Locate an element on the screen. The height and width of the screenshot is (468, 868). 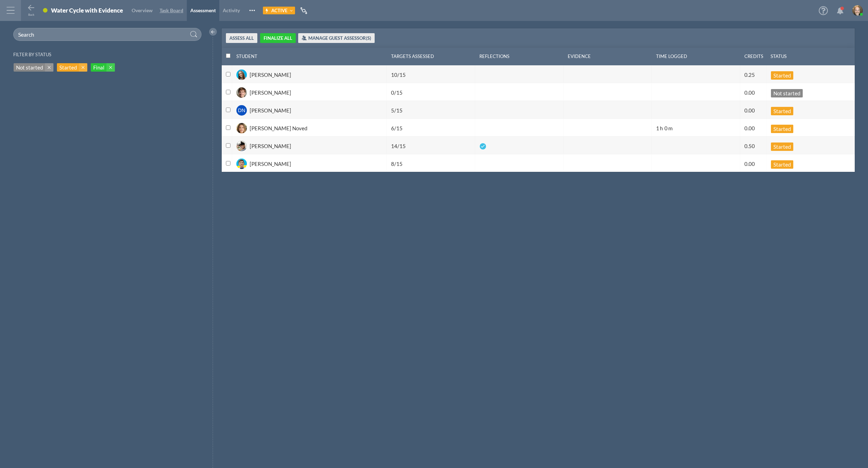
span: DN is located at coordinates (242, 110).